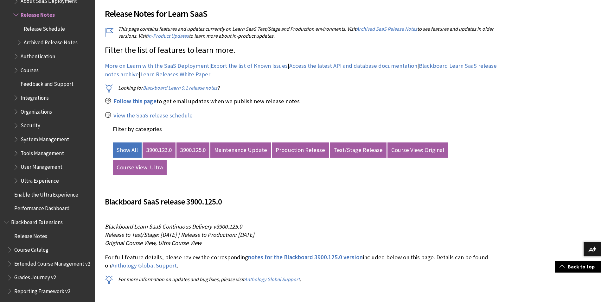 This screenshot has width=601, height=302. I want to click on a: Course View: Ultra, so click(140, 168).